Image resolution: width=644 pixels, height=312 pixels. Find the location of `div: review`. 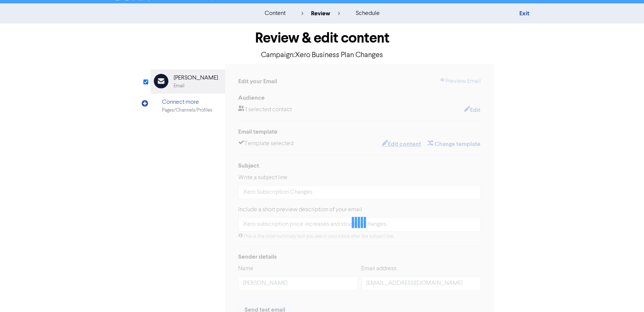

div: review is located at coordinates (320, 13).